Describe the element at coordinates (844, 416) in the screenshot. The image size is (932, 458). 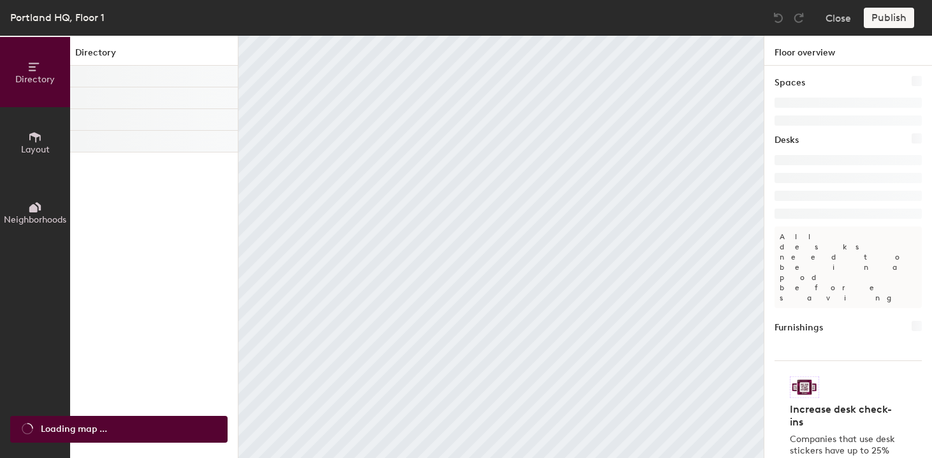
I see `h4: Increase desk check-ins` at that location.